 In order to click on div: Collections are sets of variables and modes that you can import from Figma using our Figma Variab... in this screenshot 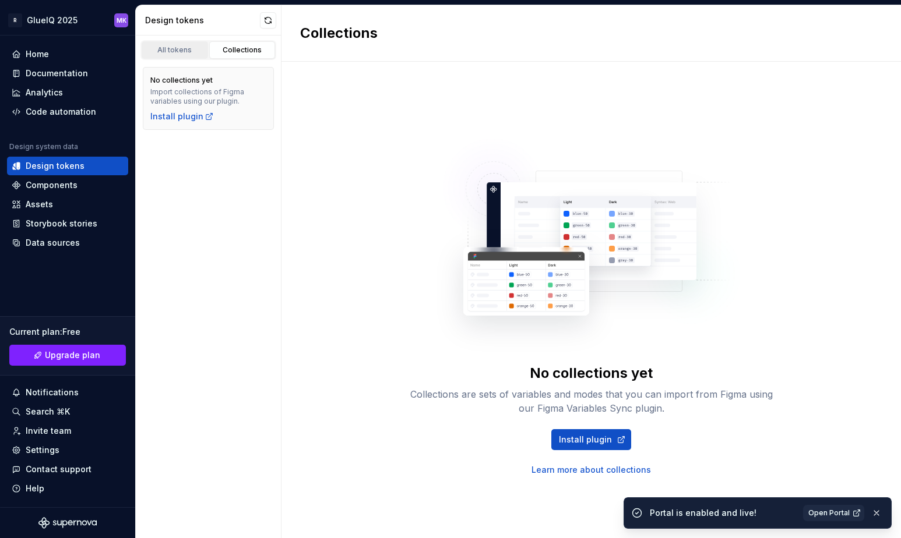, I will do `click(591, 401)`.